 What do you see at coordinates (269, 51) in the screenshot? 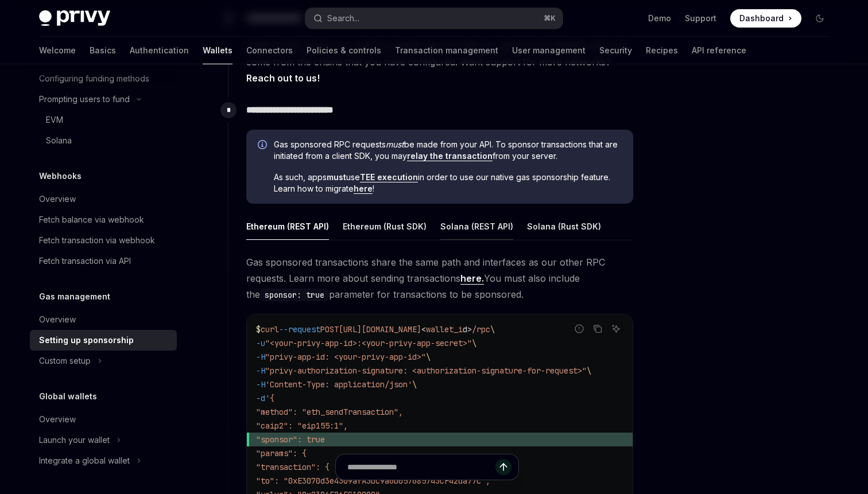
I see `a: Connectors` at bounding box center [269, 51].